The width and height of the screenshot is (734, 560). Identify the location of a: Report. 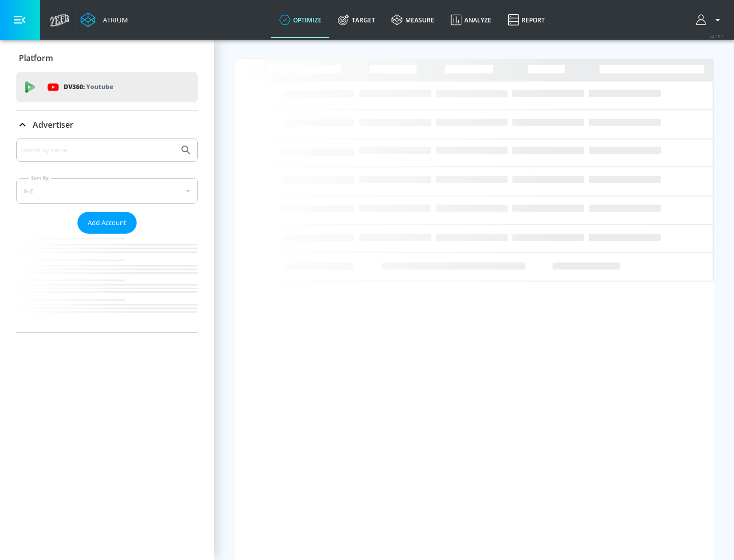
(526, 20).